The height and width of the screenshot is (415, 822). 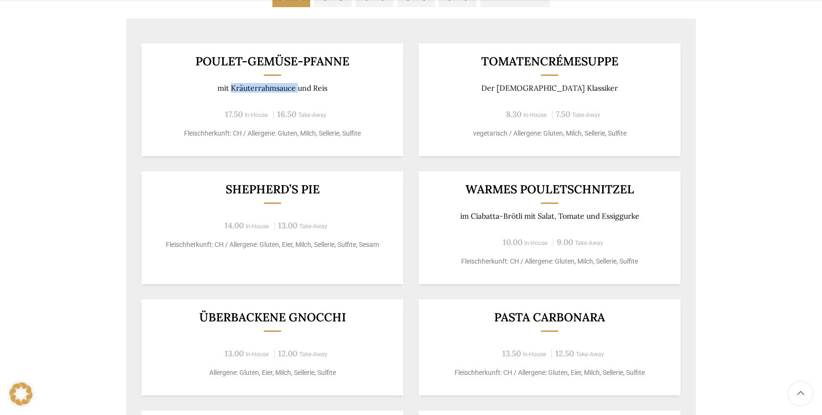 What do you see at coordinates (550, 61) in the screenshot?
I see `h3: Tomatencrémesuppe` at bounding box center [550, 61].